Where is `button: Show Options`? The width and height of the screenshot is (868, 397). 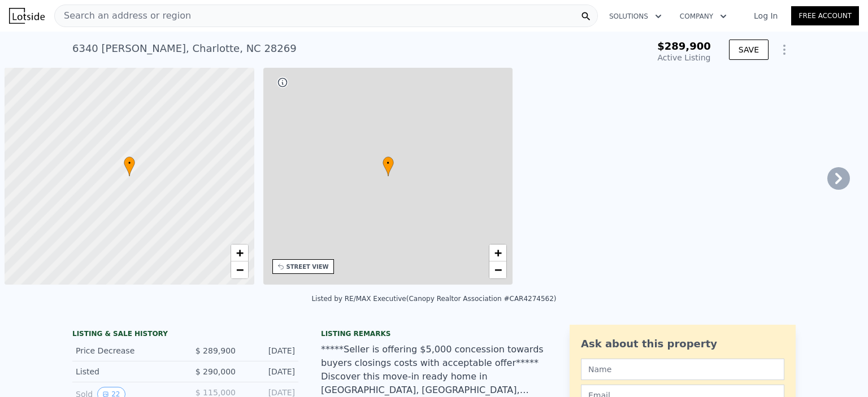 button: Show Options is located at coordinates (784, 50).